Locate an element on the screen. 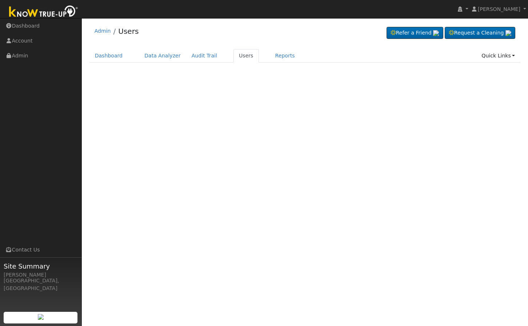 The width and height of the screenshot is (528, 326). a: Request a Cleaning is located at coordinates (480, 33).